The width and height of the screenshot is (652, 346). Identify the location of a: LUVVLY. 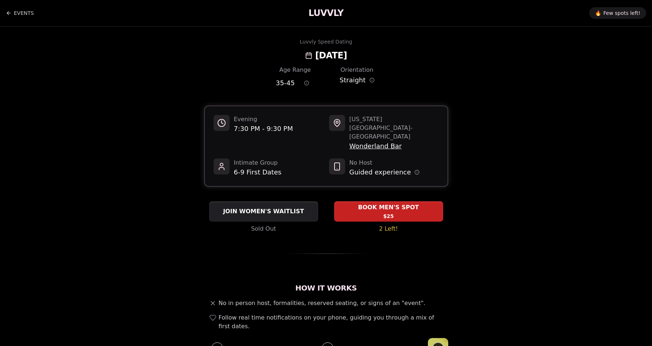
(326, 13).